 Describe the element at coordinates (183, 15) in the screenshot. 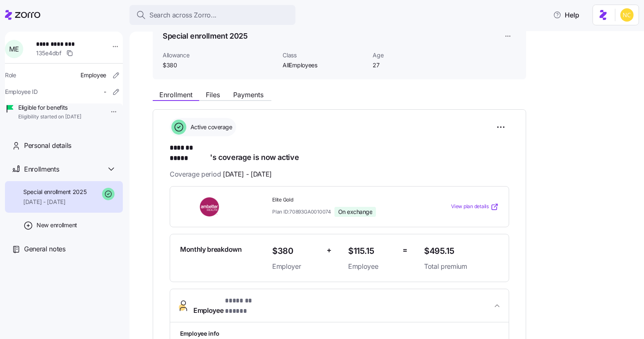

I see `span: Search across Zorro...` at that location.